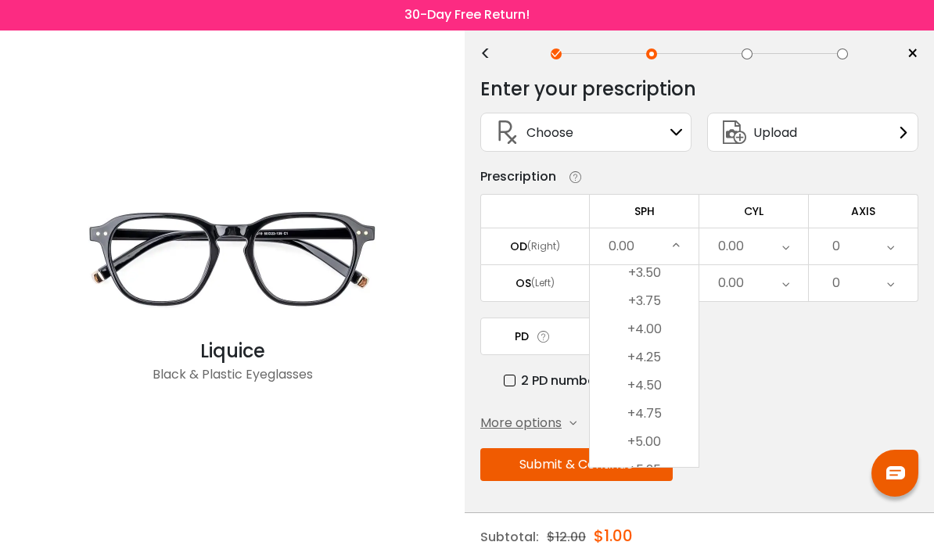 The width and height of the screenshot is (934, 560). Describe the element at coordinates (644, 443) in the screenshot. I see `li: +5.00` at that location.